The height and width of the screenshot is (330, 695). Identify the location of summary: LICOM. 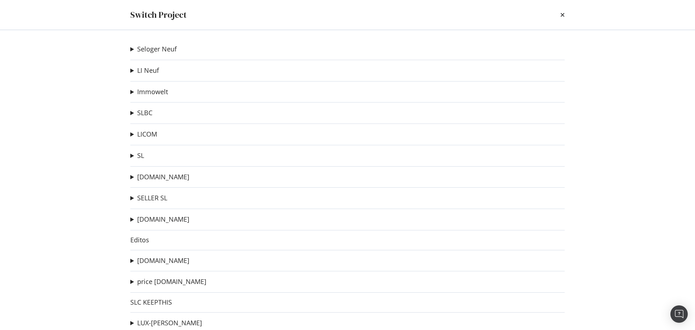
(144, 134).